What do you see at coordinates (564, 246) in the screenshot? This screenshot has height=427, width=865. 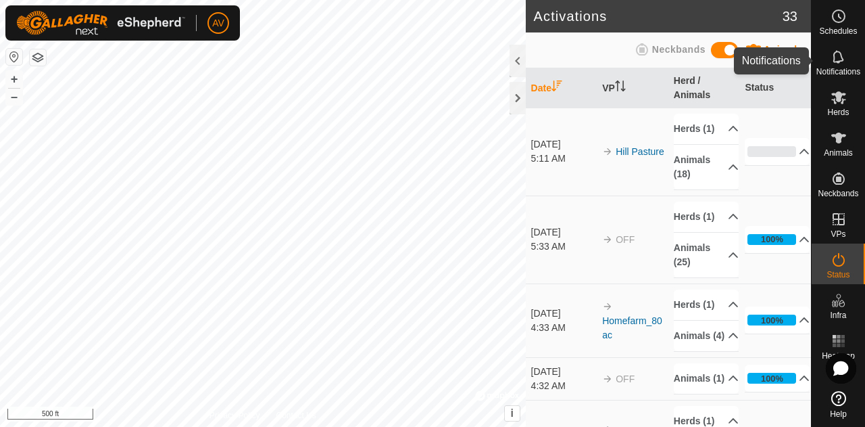 I see `div: 5:33 AM` at bounding box center [564, 246].